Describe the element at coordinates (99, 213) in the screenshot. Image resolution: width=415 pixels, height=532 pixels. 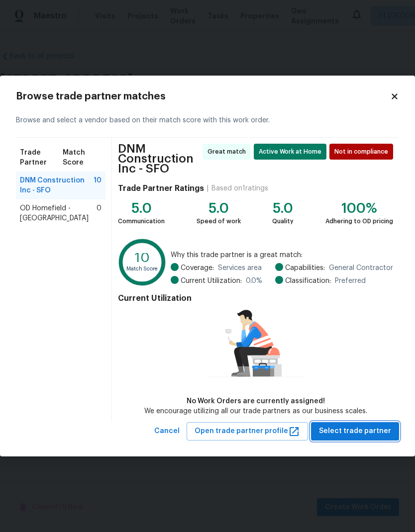
I see `span: 0` at that location.